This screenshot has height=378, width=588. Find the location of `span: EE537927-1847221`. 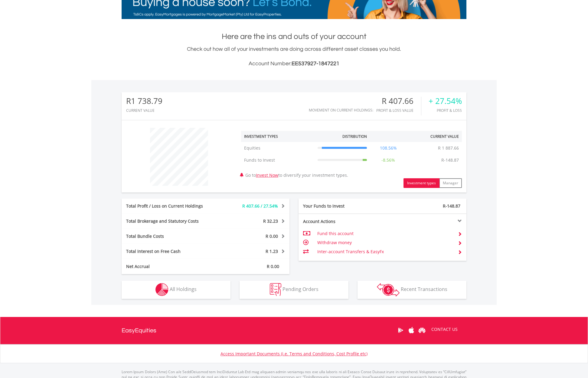

span: EE537927-1847221 is located at coordinates (316, 63).